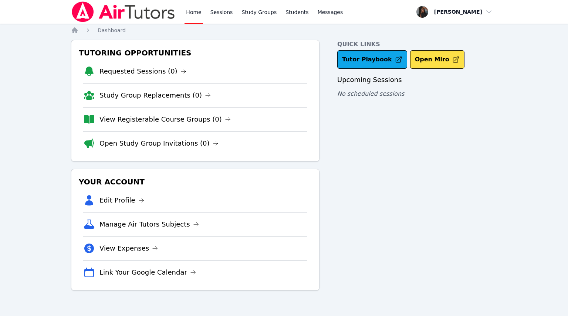 The height and width of the screenshot is (316, 568). What do you see at coordinates (195, 182) in the screenshot?
I see `h3: Your Account` at bounding box center [195, 182].